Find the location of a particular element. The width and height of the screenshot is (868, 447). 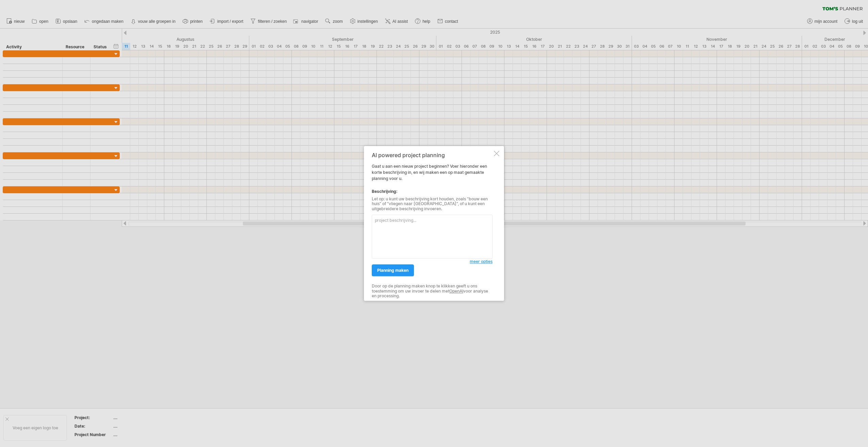

a: meer opties is located at coordinates (481, 262).